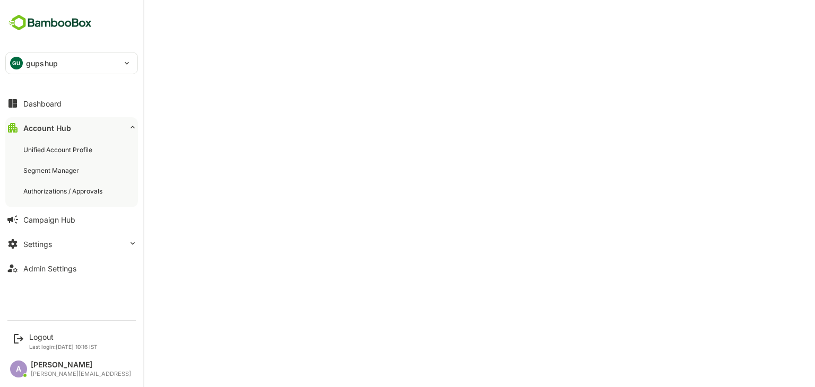 Image resolution: width=815 pixels, height=387 pixels. I want to click on div: Settings, so click(38, 244).